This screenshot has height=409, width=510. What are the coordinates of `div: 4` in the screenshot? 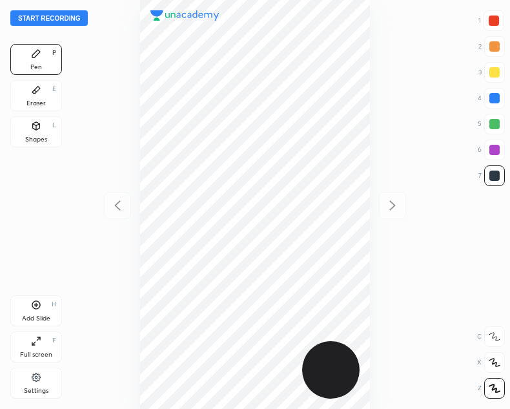 It's located at (492, 98).